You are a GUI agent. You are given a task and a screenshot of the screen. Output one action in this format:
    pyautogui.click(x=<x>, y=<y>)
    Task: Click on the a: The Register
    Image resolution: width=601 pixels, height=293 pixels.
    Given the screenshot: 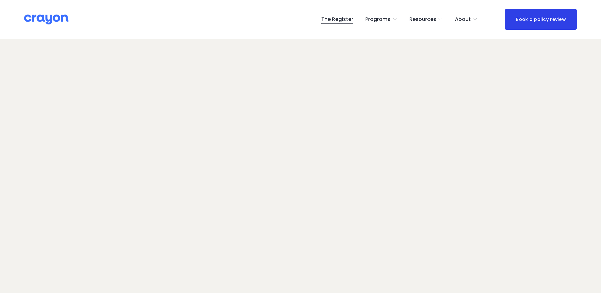 What is the action you would take?
    pyautogui.click(x=337, y=19)
    